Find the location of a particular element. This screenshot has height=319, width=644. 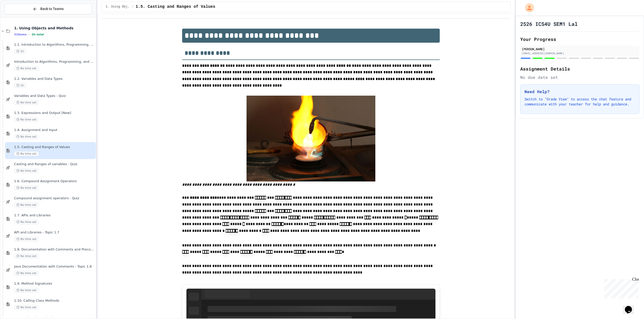

h1: 2526 ICS4U SEM1 Lal is located at coordinates (548, 24).